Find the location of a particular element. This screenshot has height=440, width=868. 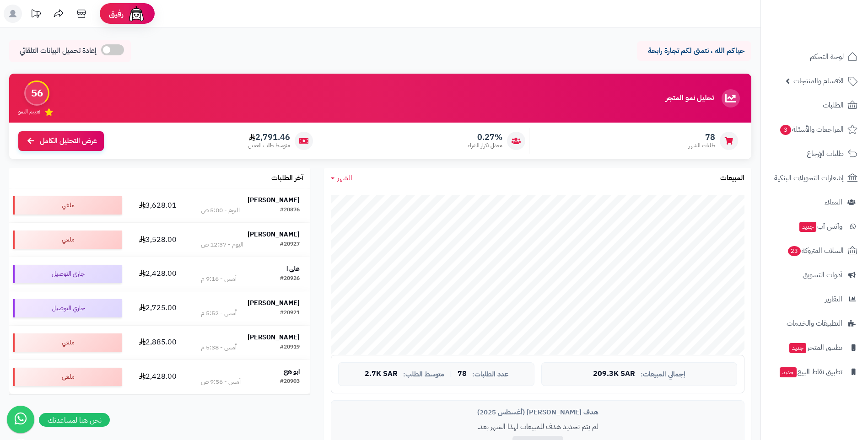

span: التقارير is located at coordinates (834, 299).